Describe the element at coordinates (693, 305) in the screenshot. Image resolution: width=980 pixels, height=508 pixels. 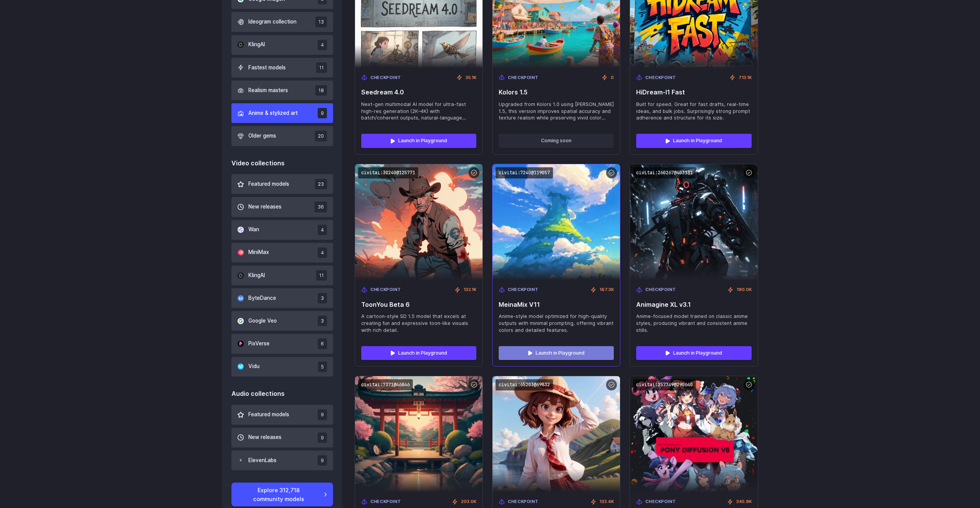
I see `span: Animagine XL v3.1` at that location.